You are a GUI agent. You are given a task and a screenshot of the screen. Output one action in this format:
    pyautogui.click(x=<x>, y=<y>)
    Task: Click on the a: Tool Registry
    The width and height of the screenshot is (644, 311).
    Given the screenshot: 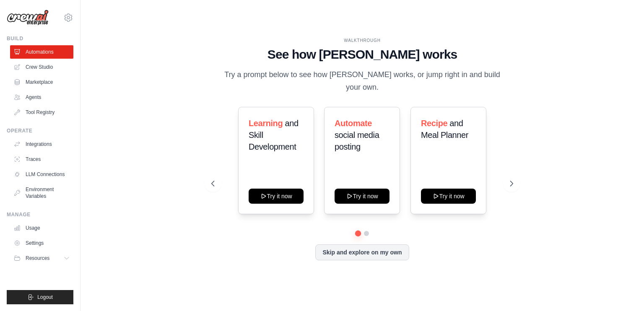 What is the action you would take?
    pyautogui.click(x=42, y=113)
    